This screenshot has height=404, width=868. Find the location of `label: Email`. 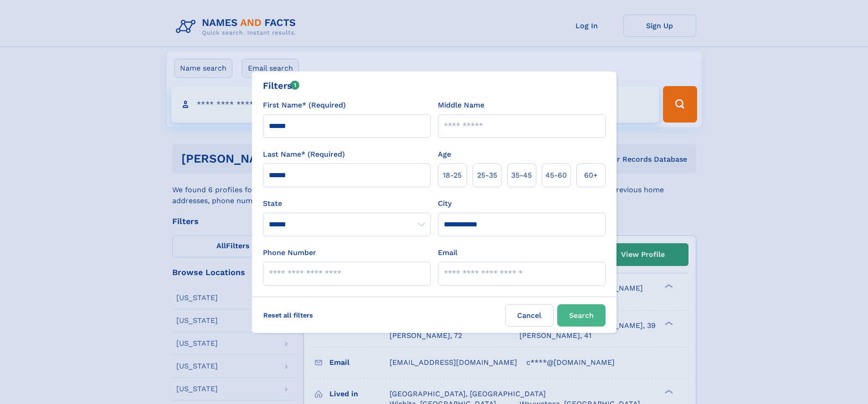

label: Email is located at coordinates (448, 253).